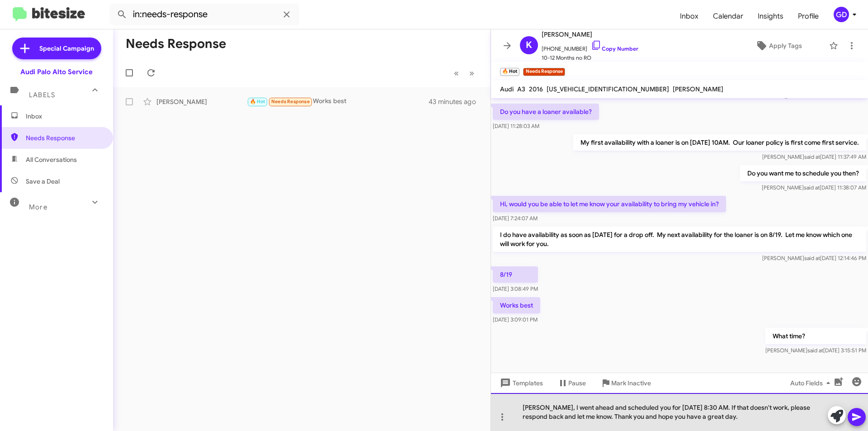 The width and height of the screenshot is (868, 431). I want to click on input: Search, so click(204, 15).